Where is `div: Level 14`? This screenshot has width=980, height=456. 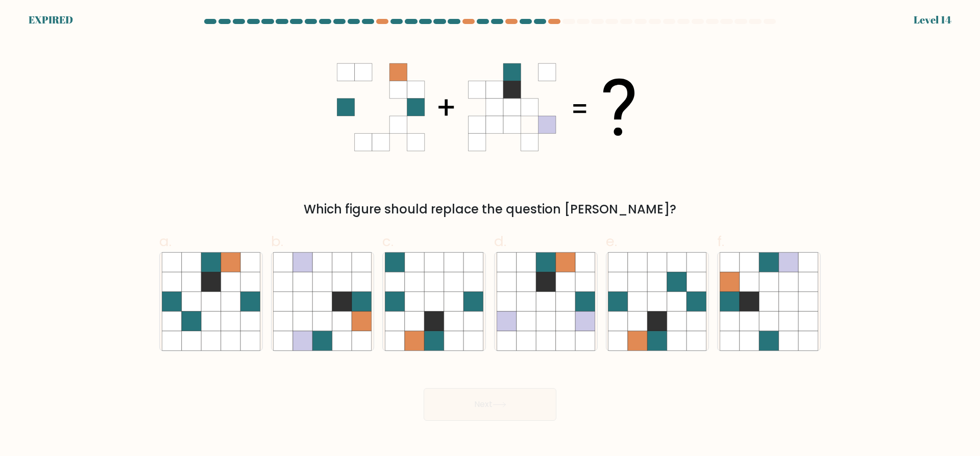
div: Level 14 is located at coordinates (933, 20).